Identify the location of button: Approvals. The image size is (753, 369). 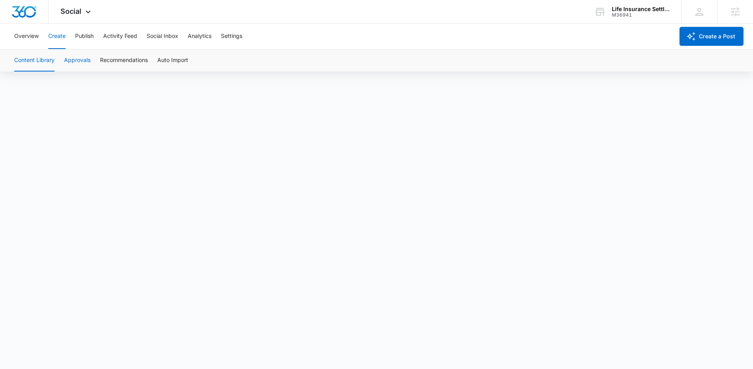
(77, 60).